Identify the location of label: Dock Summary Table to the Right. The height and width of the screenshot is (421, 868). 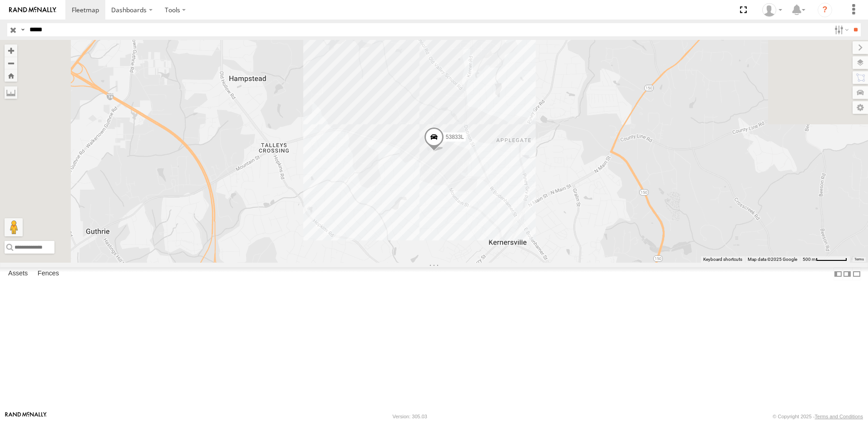
(847, 274).